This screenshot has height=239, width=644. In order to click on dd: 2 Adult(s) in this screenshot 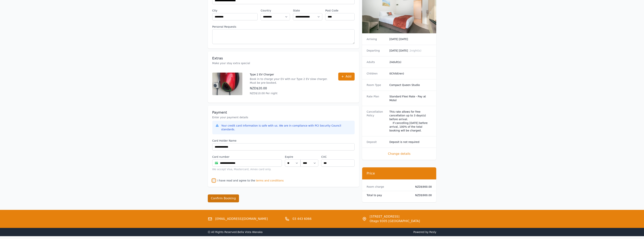, I will do `click(411, 62)`.